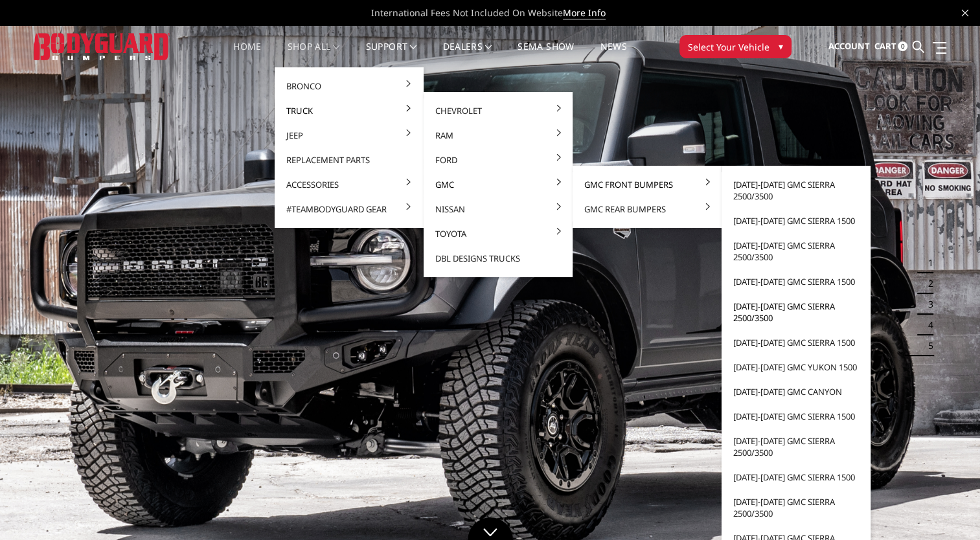 Image resolution: width=980 pixels, height=540 pixels. I want to click on a: shop all, so click(313, 55).